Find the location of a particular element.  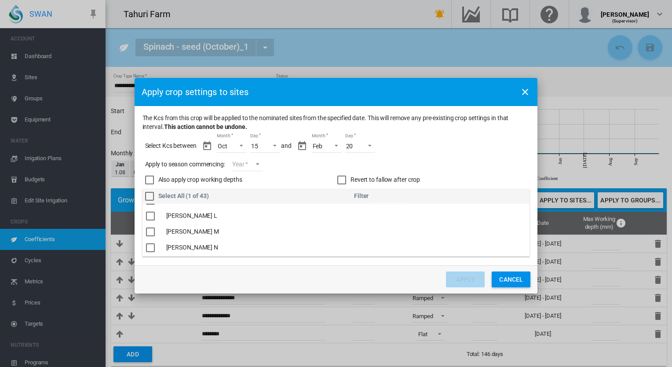

div: Select All (1 of 43) is located at coordinates (183, 196).